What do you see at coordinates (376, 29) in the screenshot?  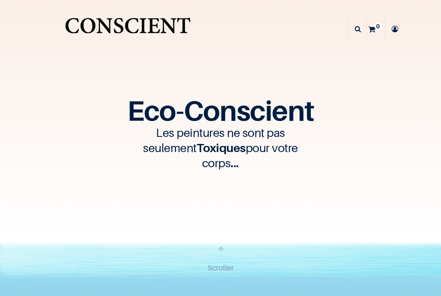 I see `a: 0` at bounding box center [376, 29].